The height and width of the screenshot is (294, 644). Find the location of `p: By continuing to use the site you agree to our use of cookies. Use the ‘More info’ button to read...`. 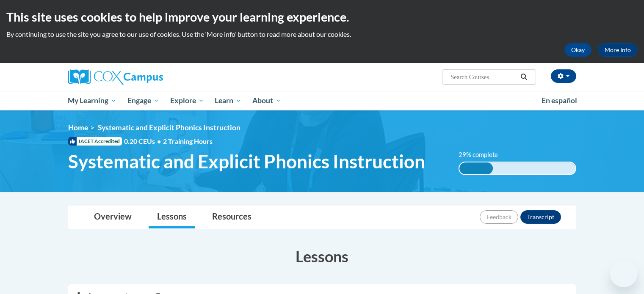

p: By continuing to use the site you agree to our use of cookies. Use the ‘More info’ button to read... is located at coordinates (322, 34).